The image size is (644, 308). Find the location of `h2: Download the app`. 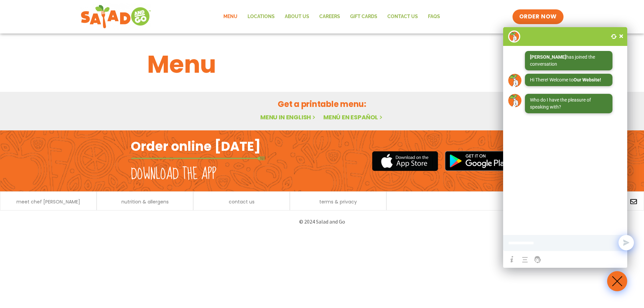

h2: Download the app is located at coordinates (173, 174).